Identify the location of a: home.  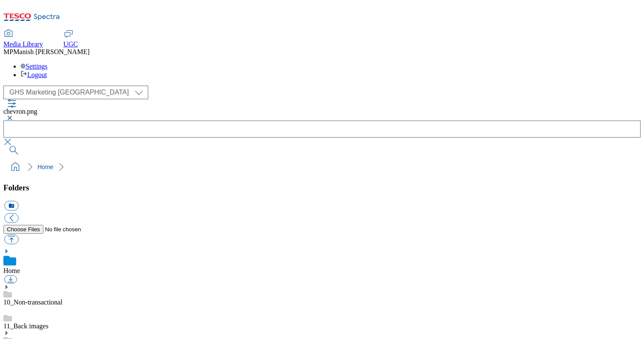
(16, 167).